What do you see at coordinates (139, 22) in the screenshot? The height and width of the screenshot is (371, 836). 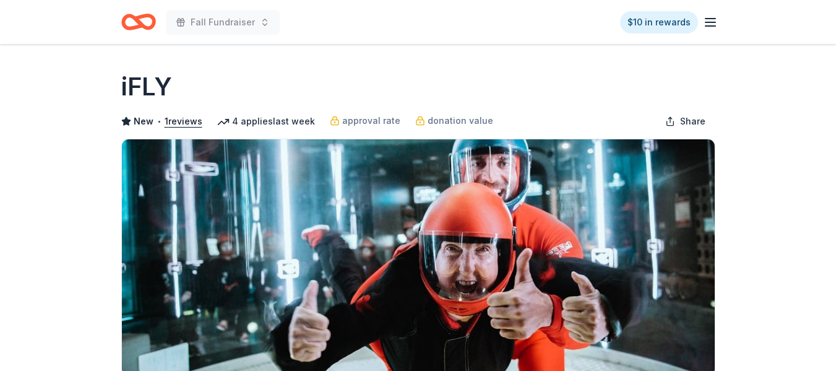 I see `a: Home` at bounding box center [139, 22].